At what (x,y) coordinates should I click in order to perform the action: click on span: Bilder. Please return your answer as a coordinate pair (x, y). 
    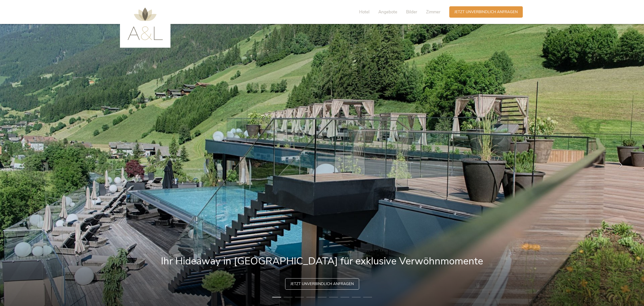
    Looking at the image, I should click on (411, 12).